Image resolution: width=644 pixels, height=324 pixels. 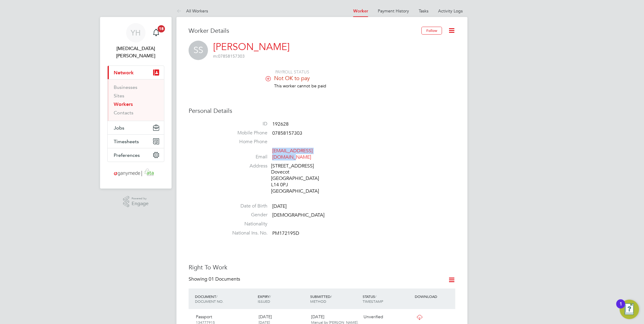 I want to click on span: Timesheets, so click(x=126, y=142).